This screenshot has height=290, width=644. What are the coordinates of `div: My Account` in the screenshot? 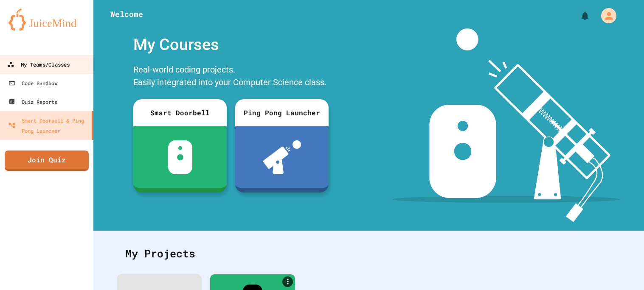 It's located at (605, 16).